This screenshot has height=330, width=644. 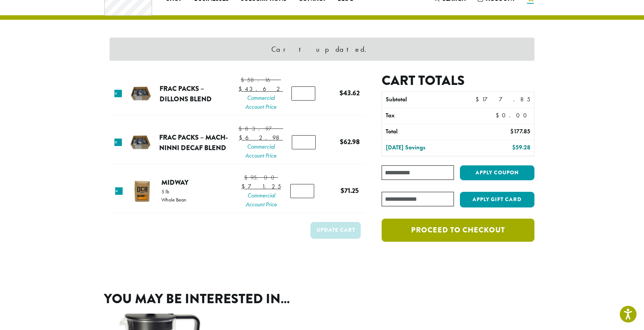 What do you see at coordinates (186, 93) in the screenshot?
I see `a: Frac Packs – Dillons Blend` at bounding box center [186, 93].